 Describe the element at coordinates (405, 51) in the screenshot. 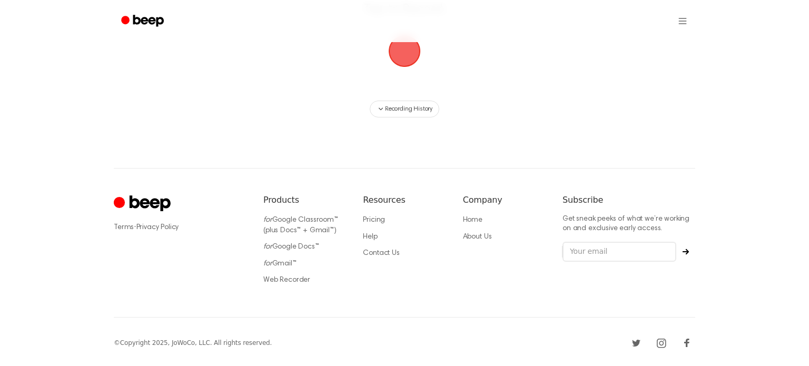

I see `button: Beep Logo` at that location.